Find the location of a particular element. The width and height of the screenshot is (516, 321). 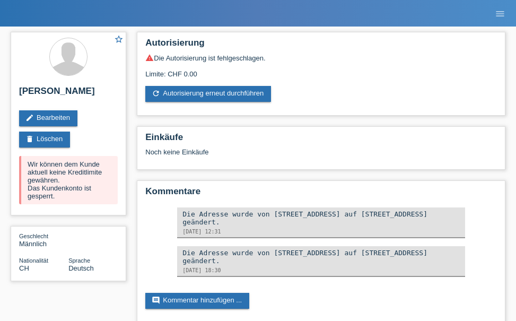

div: Die Autorisierung ist fehlgeschlagen. is located at coordinates (321, 58).